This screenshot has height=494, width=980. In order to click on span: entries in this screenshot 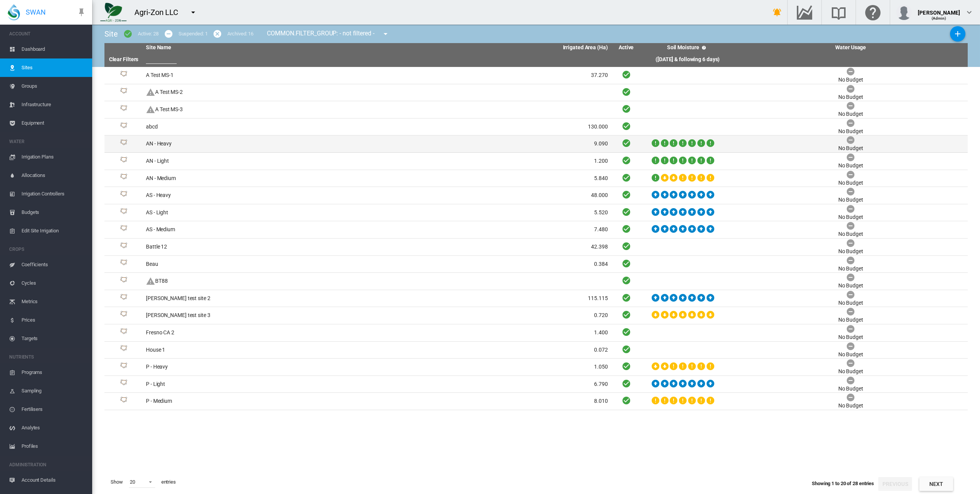, I will do `click(169, 482)`.